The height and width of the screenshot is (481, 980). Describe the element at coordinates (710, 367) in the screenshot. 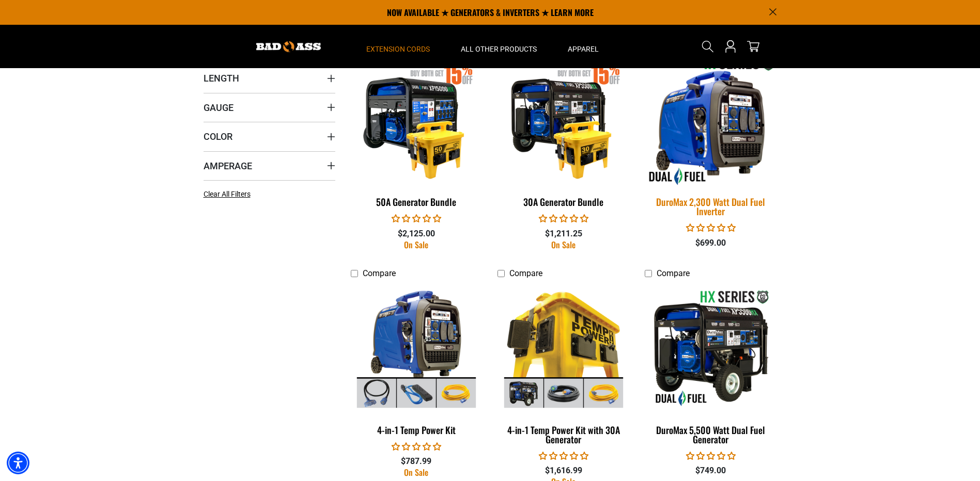

I see `a: DuroMax 5,500 Watt Dual Fuel Generator DuroMax 5,500 Watt Dual Fuel Generator` at that location.